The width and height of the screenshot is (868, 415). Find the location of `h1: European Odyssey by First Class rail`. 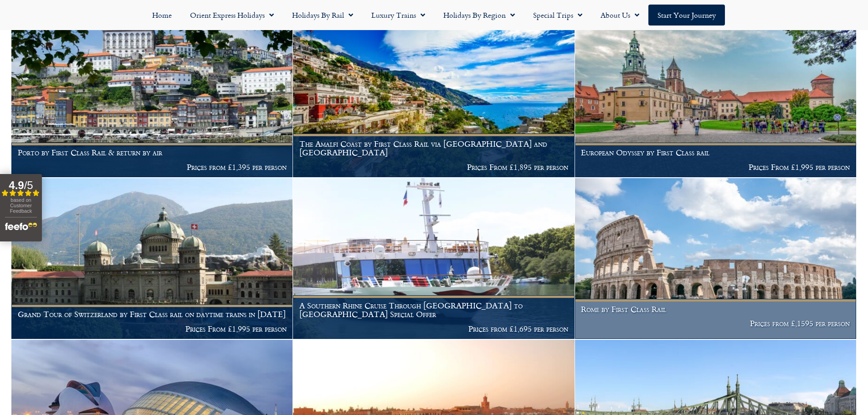

h1: European Odyssey by First Class rail is located at coordinates (715, 153).